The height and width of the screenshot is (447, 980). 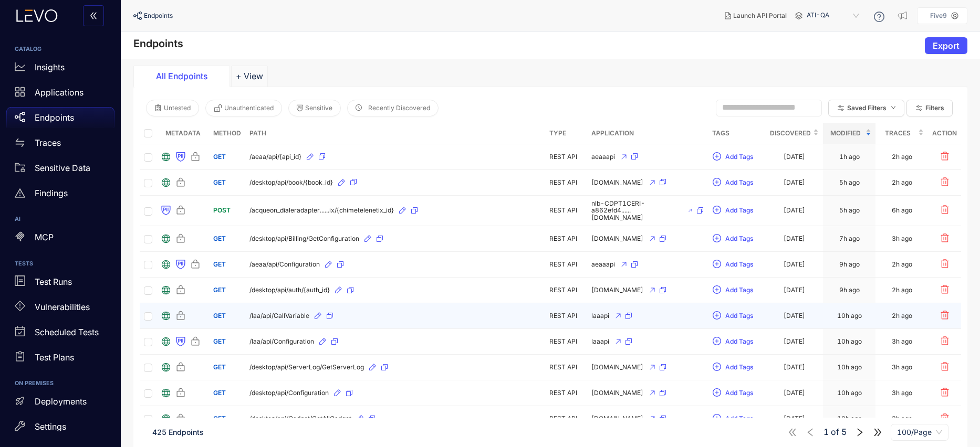 What do you see at coordinates (280, 316) in the screenshot?
I see `span: /laa/api/CallVariable` at bounding box center [280, 316].